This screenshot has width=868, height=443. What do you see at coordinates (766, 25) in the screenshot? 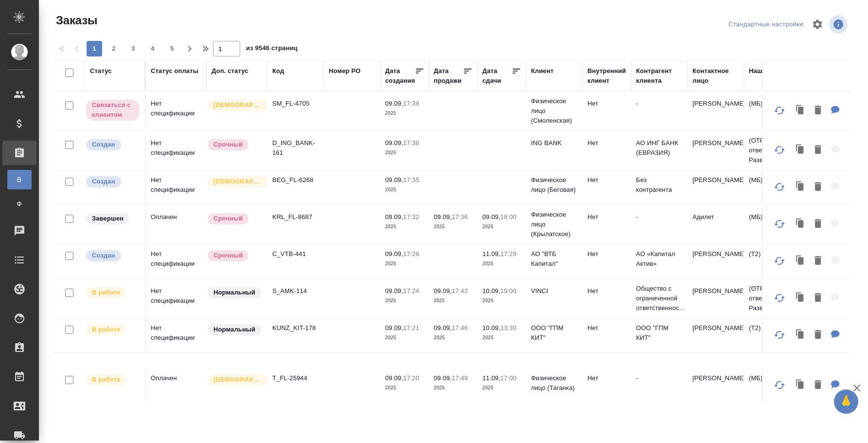
I see `div: split button` at bounding box center [766, 25].